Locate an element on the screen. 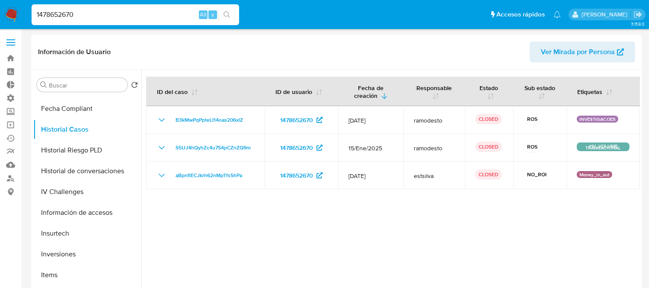 This screenshot has width=649, height=288. button: Volver al orden por defecto is located at coordinates (134, 86).